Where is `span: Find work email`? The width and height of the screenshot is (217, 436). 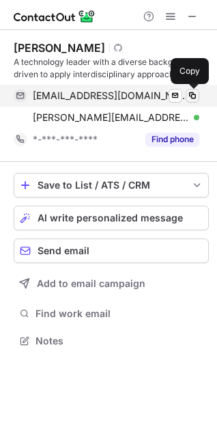
span: Find work email is located at coordinates (119, 313).